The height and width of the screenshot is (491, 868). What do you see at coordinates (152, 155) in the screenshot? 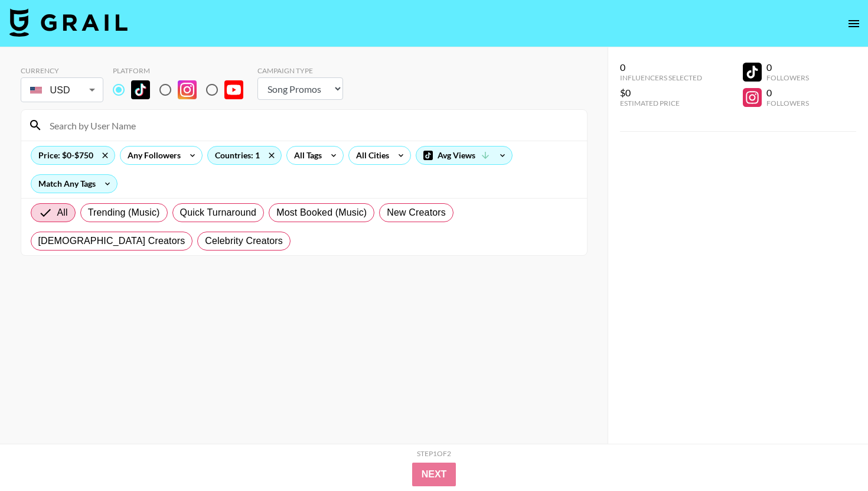
I see `div: Any Followers` at bounding box center [152, 155].